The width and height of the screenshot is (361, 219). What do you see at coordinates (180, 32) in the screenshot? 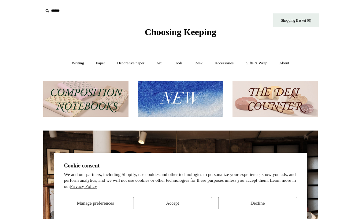
I see `span: Choosing Keeping` at bounding box center [180, 32].